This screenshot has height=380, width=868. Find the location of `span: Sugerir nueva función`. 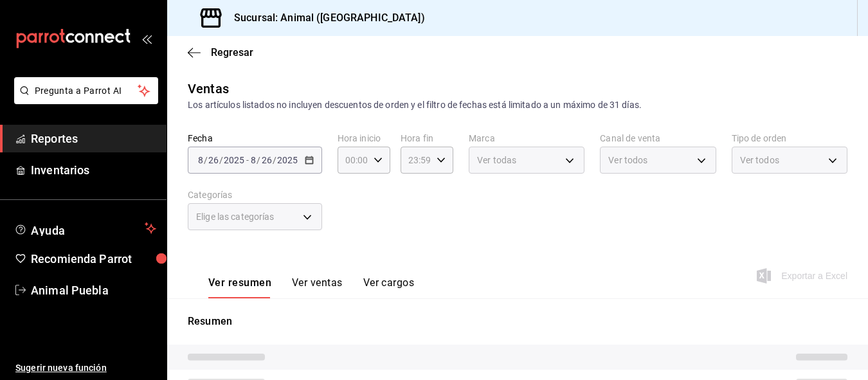

span: Sugerir nueva función is located at coordinates (86, 368).